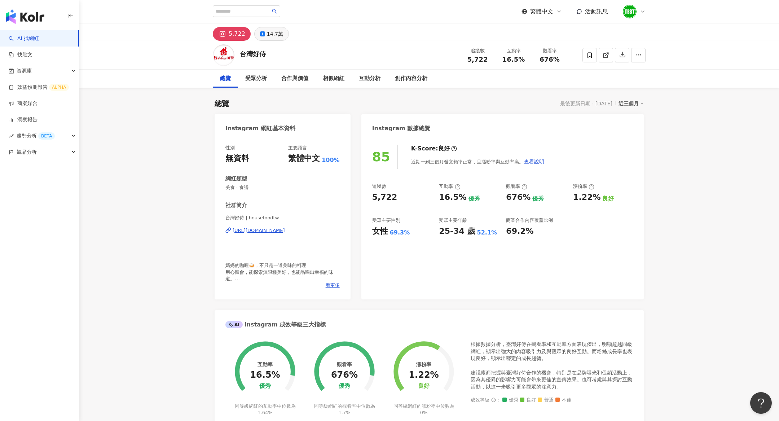 Image resolution: width=779 pixels, height=421 pixels. Describe the element at coordinates (234, 324) in the screenshot. I see `div: AI` at that location.